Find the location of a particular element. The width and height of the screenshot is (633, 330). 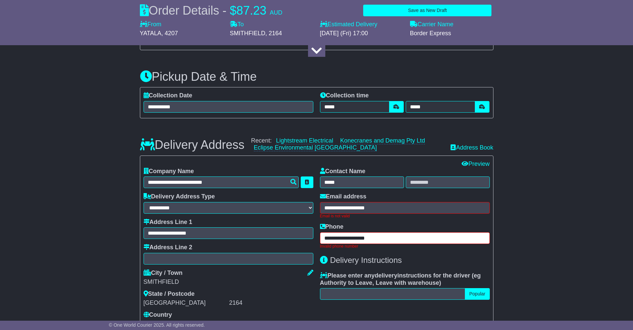

a: Lightstream Electrical is located at coordinates (305, 141).